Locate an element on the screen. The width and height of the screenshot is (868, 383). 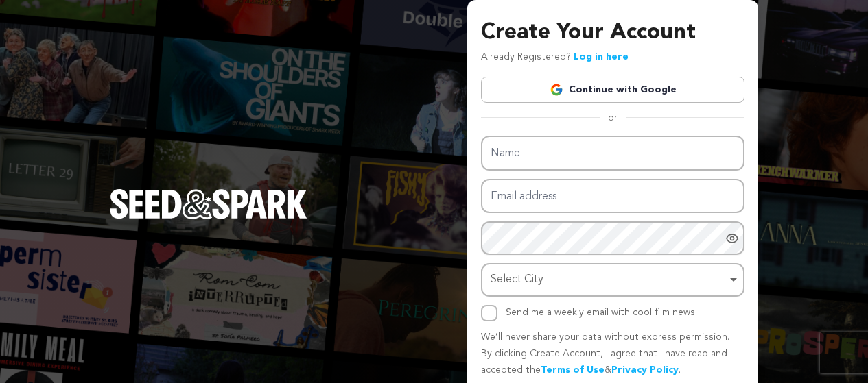
input: Name is located at coordinates (612, 153).